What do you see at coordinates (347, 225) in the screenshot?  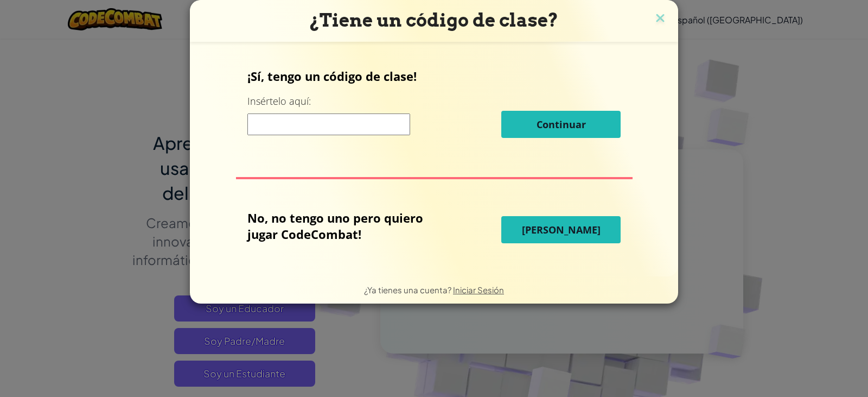 I see `p: No, no tengo uno pero quiero jugar CodeCombat!` at bounding box center [347, 225].